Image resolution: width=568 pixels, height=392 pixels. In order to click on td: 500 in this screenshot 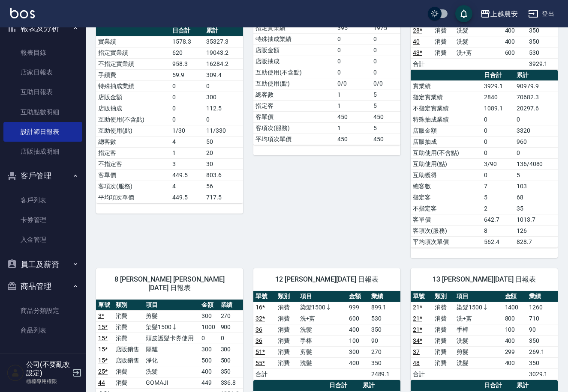, I will do `click(208, 360)`.